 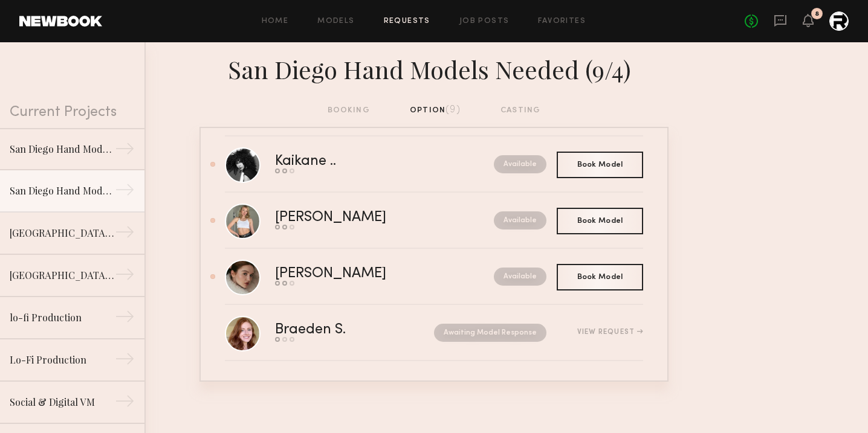 I want to click on div: Braeden S., so click(x=333, y=330).